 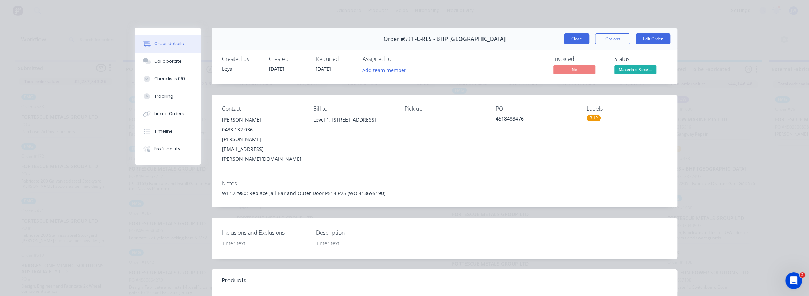 What do you see at coordinates (594, 118) in the screenshot?
I see `div: BHP` at bounding box center [594, 118].